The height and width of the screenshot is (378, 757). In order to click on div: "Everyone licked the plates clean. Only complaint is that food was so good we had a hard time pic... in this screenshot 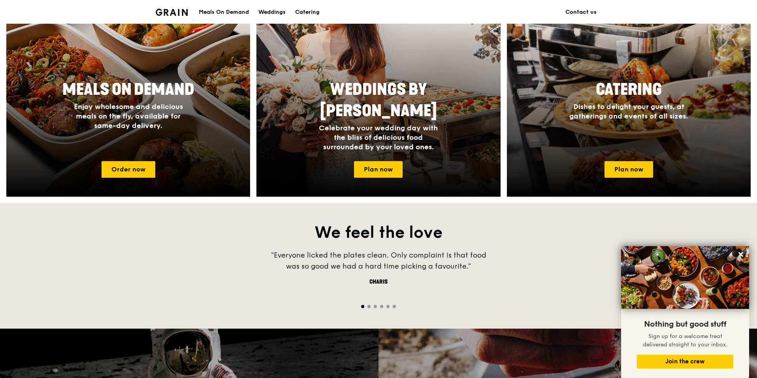, I will do `click(379, 261)`.